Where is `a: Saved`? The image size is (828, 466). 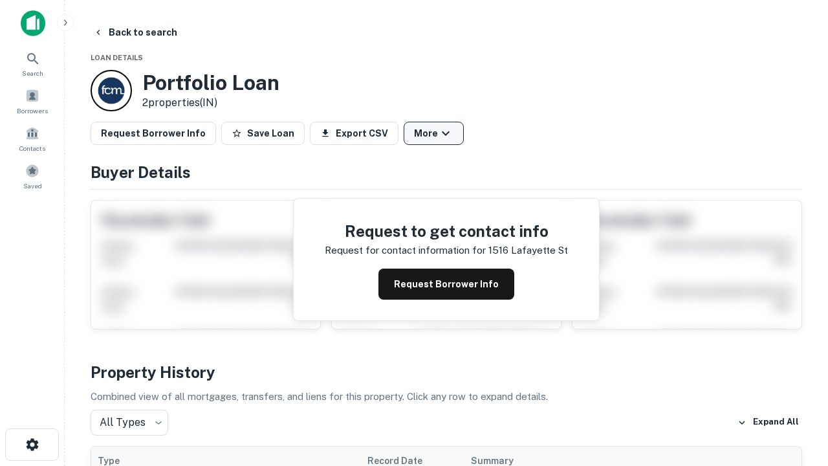 a: Saved is located at coordinates (32, 176).